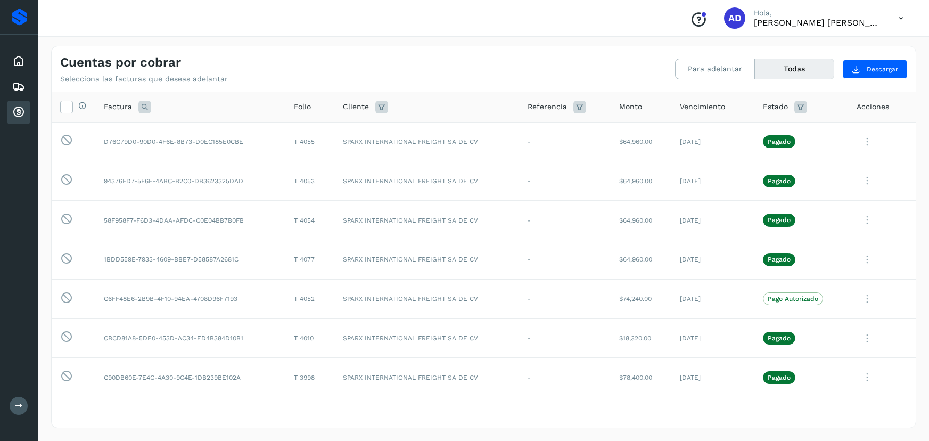 The height and width of the screenshot is (441, 929). What do you see at coordinates (310, 220) in the screenshot?
I see `td: T 4054` at bounding box center [310, 220].